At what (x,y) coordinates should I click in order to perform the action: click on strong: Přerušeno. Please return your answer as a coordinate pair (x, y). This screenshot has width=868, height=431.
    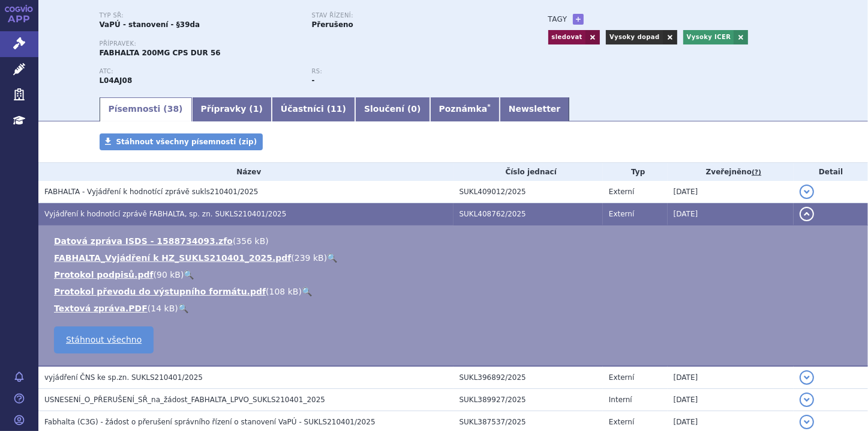
    Looking at the image, I should click on (333, 24).